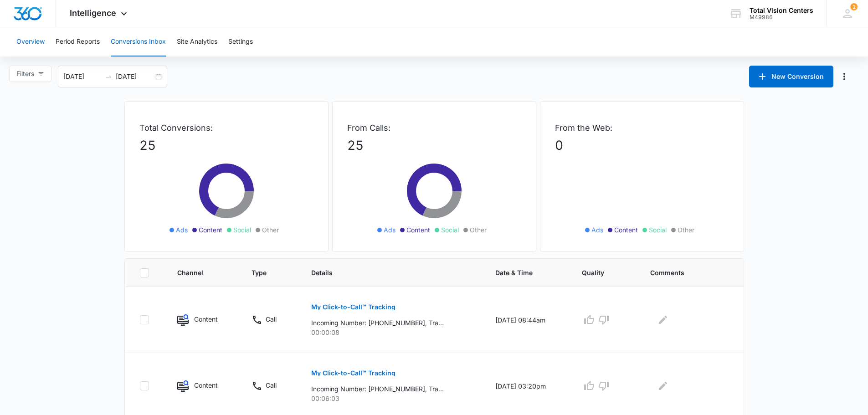 The height and width of the screenshot is (415, 868). Describe the element at coordinates (598, 272) in the screenshot. I see `span: Quality` at that location.